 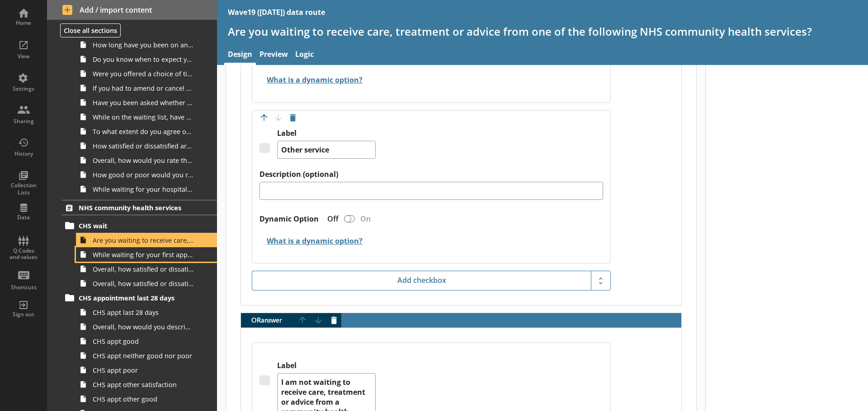 What do you see at coordinates (143, 356) in the screenshot?
I see `span: CHS appt neither good nor poor` at bounding box center [143, 356].